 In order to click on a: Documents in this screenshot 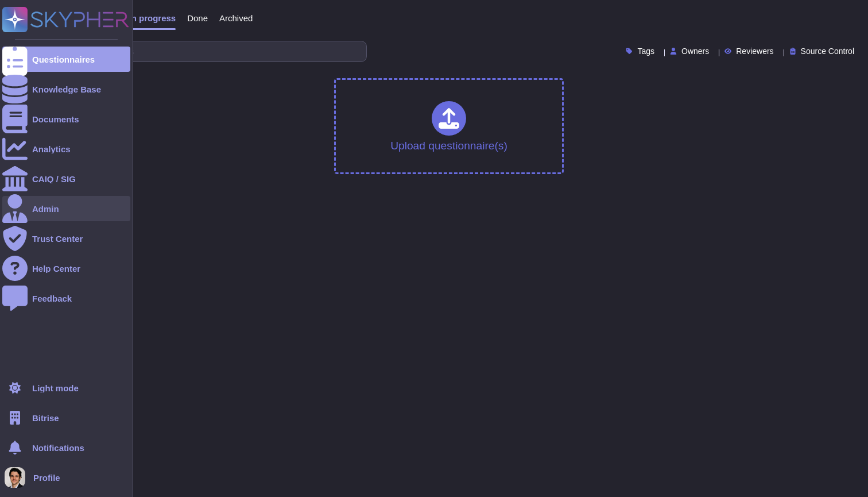, I will do `click(66, 119)`.